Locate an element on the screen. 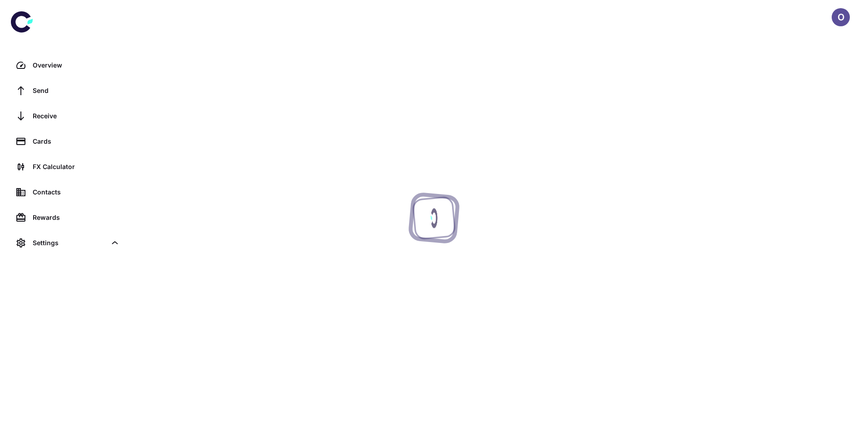 The image size is (868, 436). a: Contacts is located at coordinates (68, 193).